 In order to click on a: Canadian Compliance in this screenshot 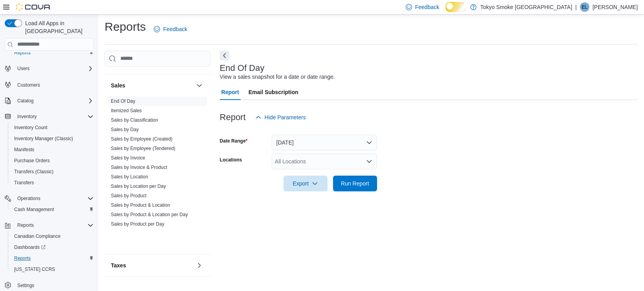, I will do `click(37, 237)`.